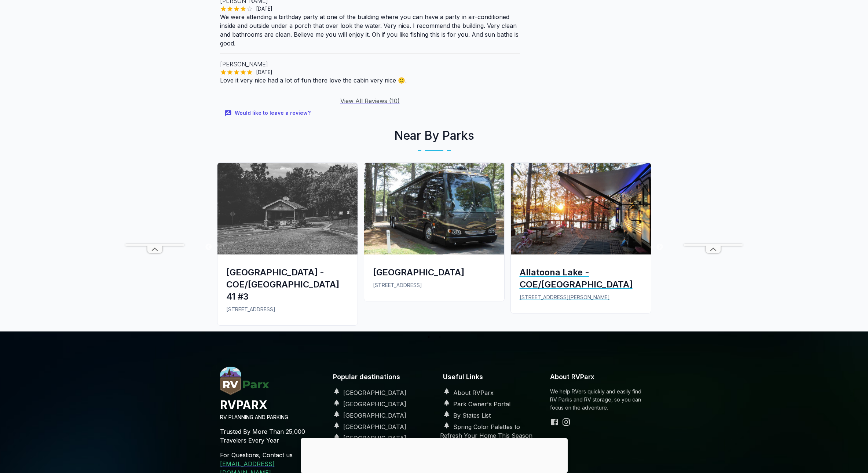 Image resolution: width=868 pixels, height=473 pixels. Describe the element at coordinates (429, 337) in the screenshot. I see `button: 1` at that location.